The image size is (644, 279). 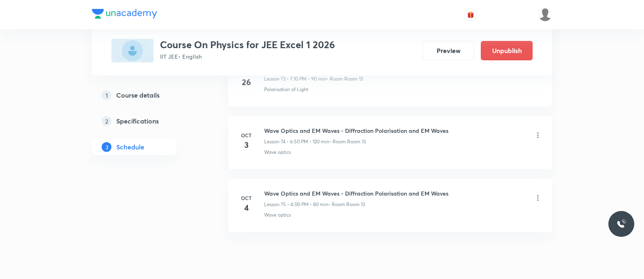 I want to click on h4: 3, so click(x=246, y=145).